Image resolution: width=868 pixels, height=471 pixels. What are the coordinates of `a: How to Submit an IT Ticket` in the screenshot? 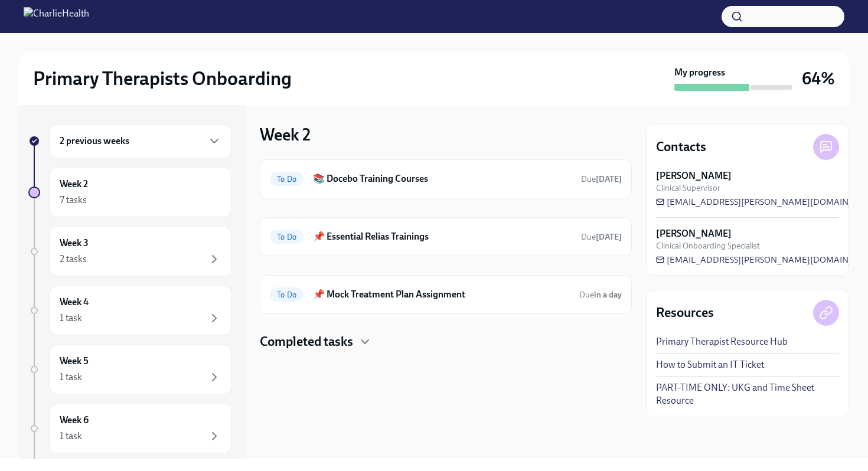 It's located at (710, 365).